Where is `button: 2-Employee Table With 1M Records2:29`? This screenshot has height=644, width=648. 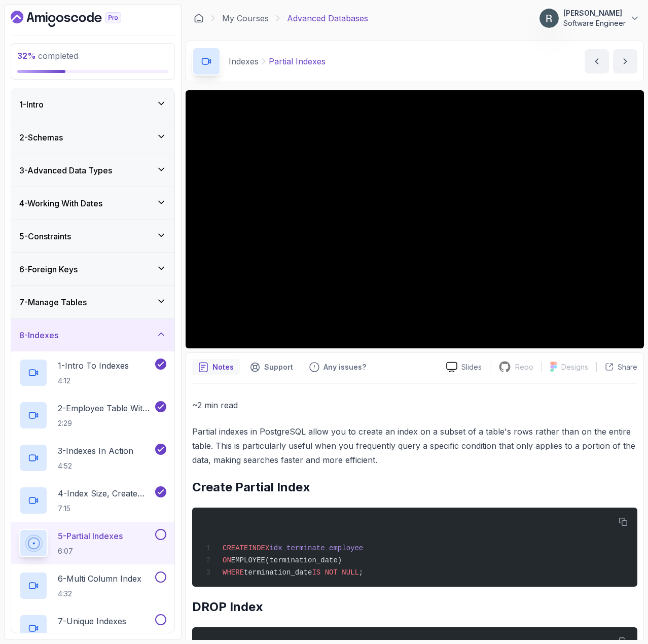
button: 2-Employee Table With 1M Records2:29 is located at coordinates (93, 415).